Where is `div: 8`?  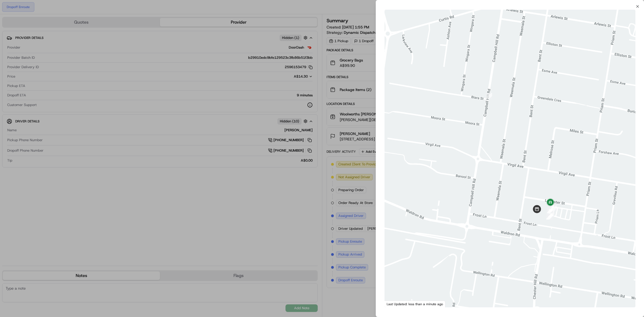
div: 8 is located at coordinates (550, 216).